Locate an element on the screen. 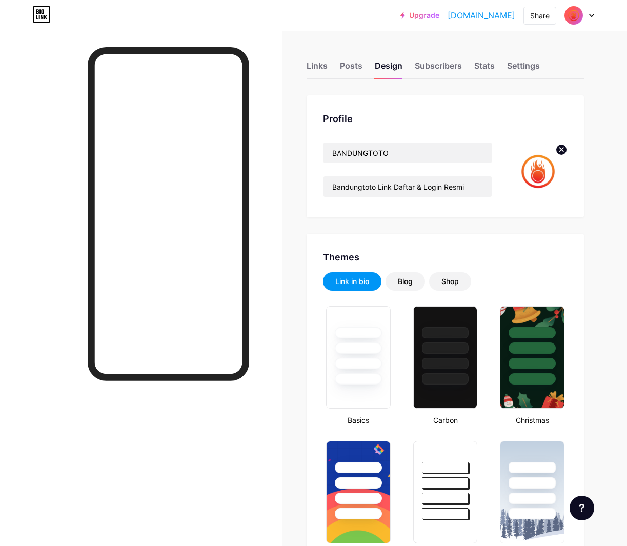  div: Stats is located at coordinates (484, 69).